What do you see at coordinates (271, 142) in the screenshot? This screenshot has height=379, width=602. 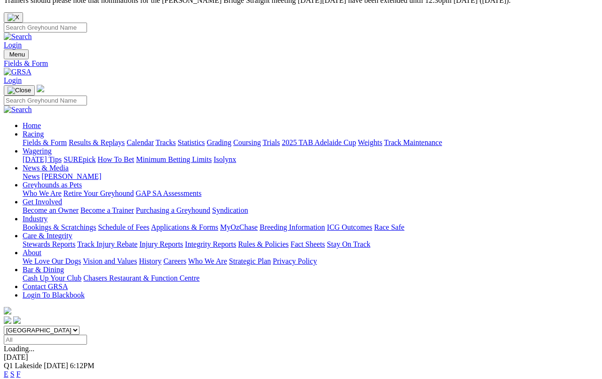 I see `a: Trials` at bounding box center [271, 142].